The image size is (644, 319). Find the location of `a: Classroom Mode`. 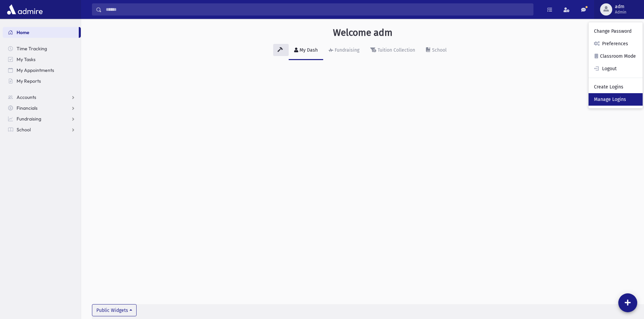

a: Classroom Mode is located at coordinates (615, 56).